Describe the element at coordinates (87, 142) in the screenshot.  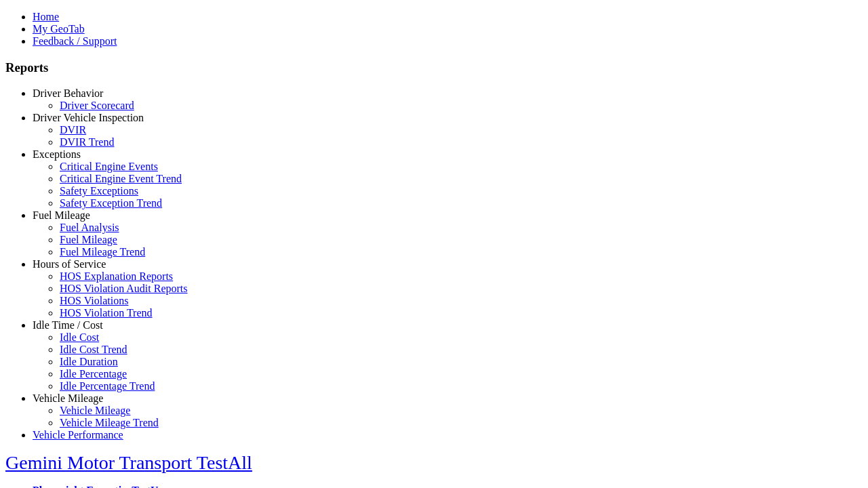
I see `a: DVIR Trend` at that location.